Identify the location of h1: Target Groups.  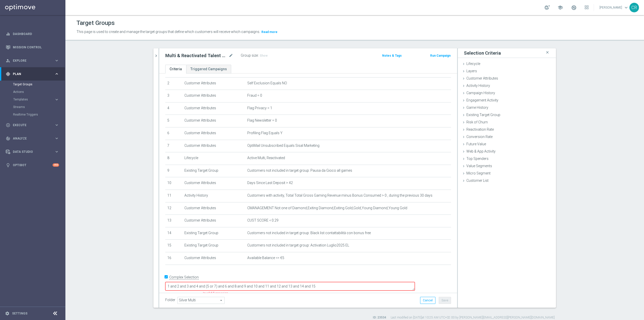
(95, 23).